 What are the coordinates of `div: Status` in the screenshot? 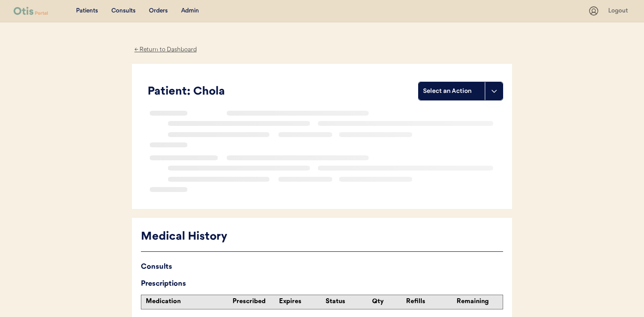 It's located at (349, 302).